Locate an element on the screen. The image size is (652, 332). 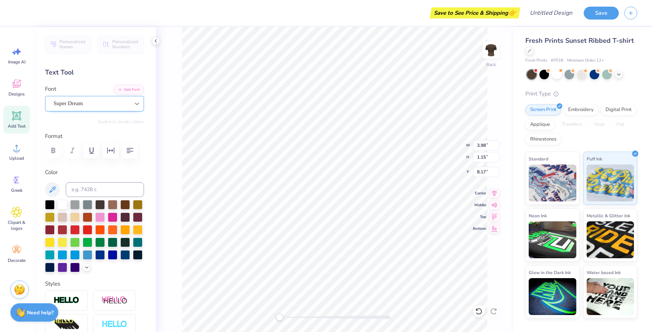
img: Back is located at coordinates (491, 50).